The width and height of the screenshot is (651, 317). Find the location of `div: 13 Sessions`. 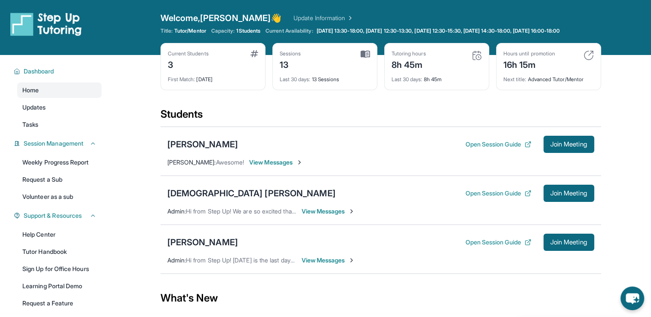

div: 13 Sessions is located at coordinates (325, 77).